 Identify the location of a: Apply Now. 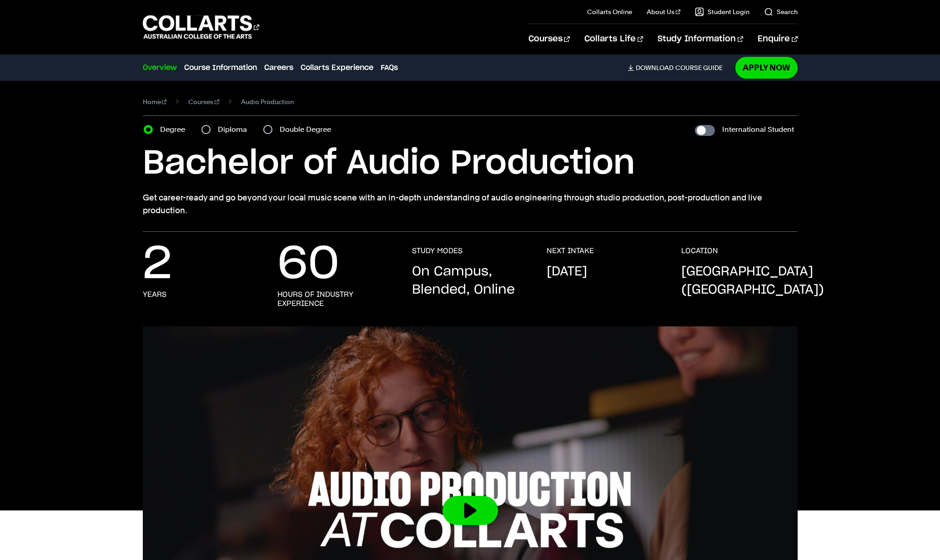
(766, 67).